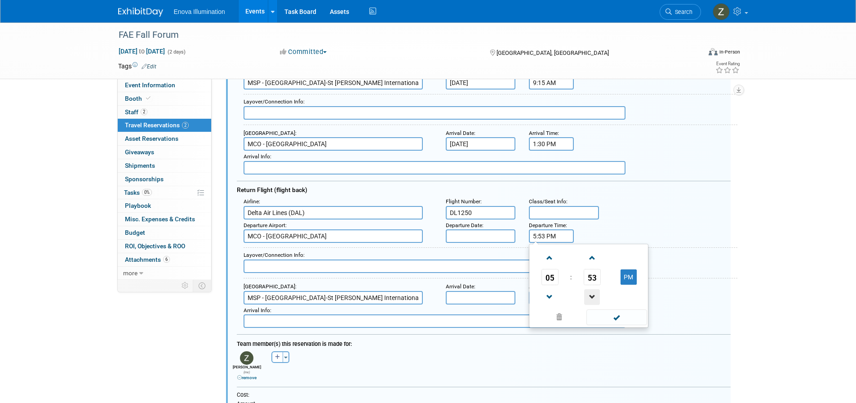 Image resolution: width=856 pixels, height=403 pixels. What do you see at coordinates (141, 12) in the screenshot?
I see `img: ExhibitDay` at bounding box center [141, 12].